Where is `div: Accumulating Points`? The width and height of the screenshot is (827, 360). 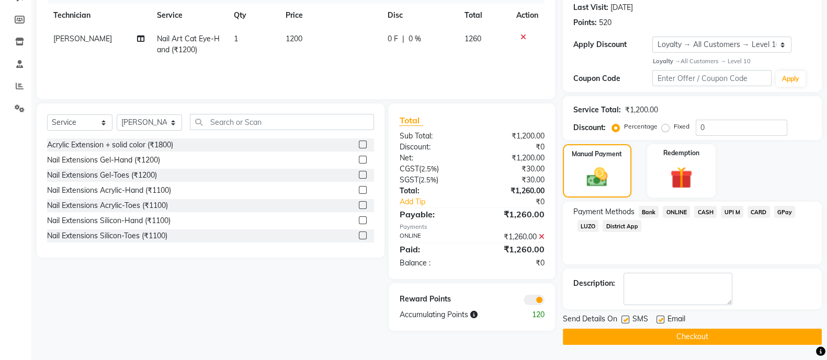
div: Accumulating Points is located at coordinates (451, 315).